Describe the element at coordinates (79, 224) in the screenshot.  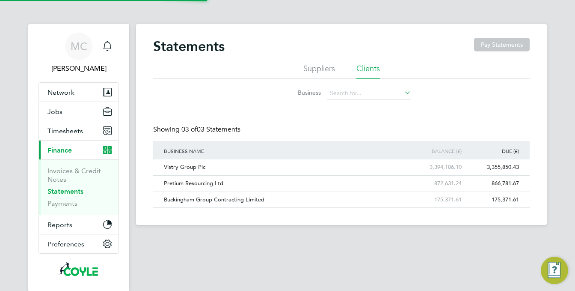
I see `button: Reports` at that location.